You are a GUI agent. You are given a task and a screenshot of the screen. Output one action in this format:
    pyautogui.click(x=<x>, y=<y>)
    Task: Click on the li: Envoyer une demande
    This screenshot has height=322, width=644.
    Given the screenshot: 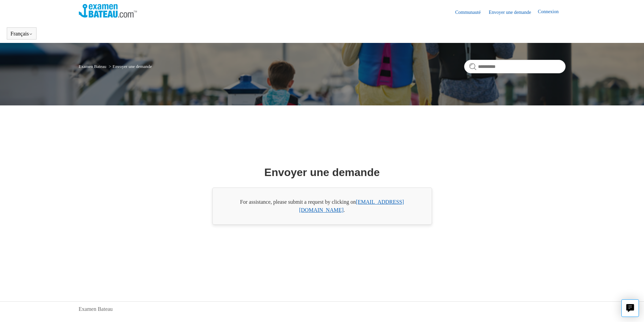 What is the action you would take?
    pyautogui.click(x=130, y=66)
    